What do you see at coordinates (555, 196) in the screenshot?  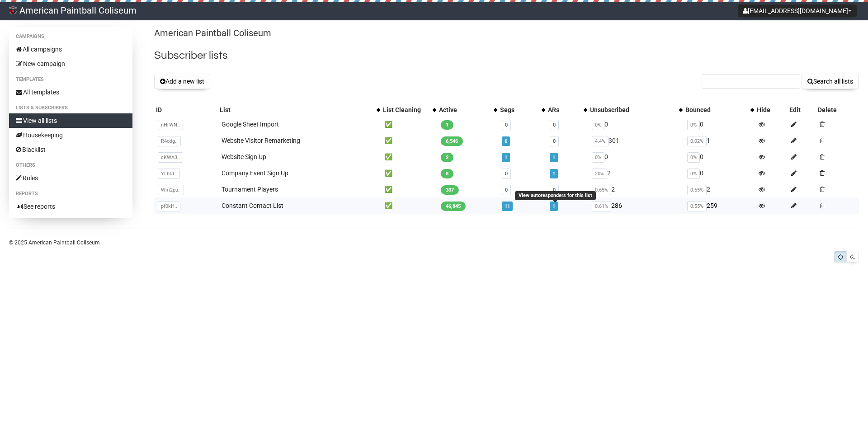 I see `div: View autoresponders for this list` at bounding box center [555, 196].